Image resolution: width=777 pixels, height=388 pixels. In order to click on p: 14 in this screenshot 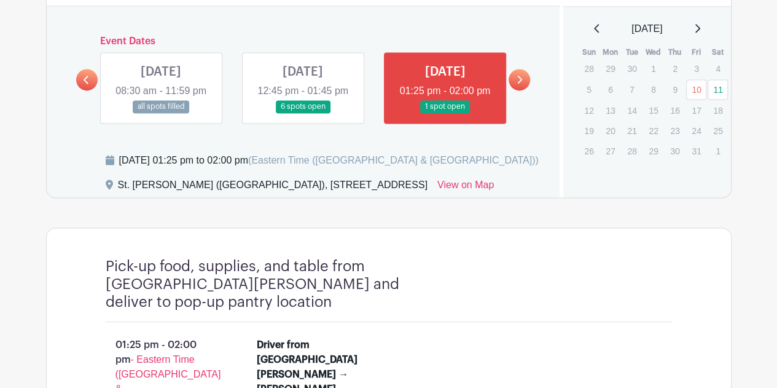, I will do `click(632, 110)`.